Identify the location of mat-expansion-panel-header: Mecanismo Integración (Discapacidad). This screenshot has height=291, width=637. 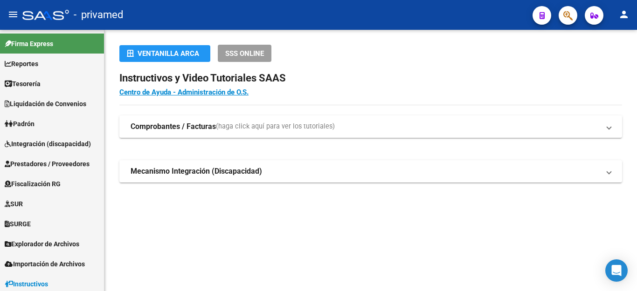
(371, 172).